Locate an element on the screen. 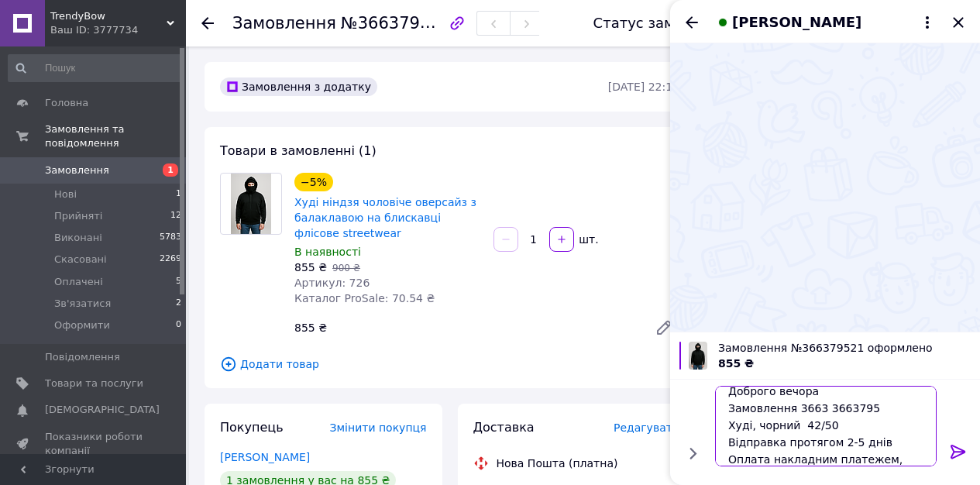 The height and width of the screenshot is (485, 980). div: Нова Пошта (платна) is located at coordinates (557, 463).